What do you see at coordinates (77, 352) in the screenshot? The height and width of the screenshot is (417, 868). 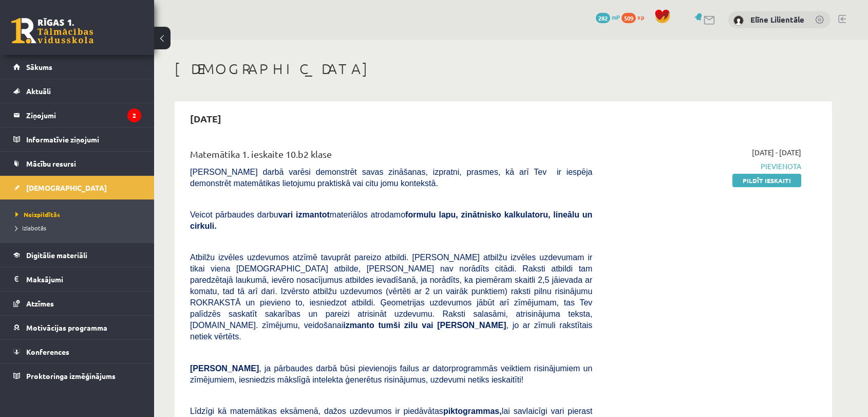 I see `a: Konferences` at bounding box center [77, 352].